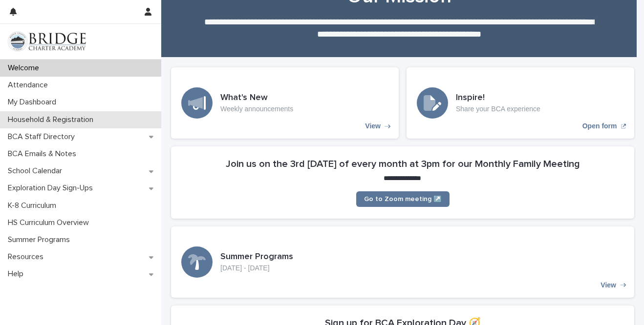 The image size is (644, 325). Describe the element at coordinates (34, 102) in the screenshot. I see `p: My Dashboard` at that location.